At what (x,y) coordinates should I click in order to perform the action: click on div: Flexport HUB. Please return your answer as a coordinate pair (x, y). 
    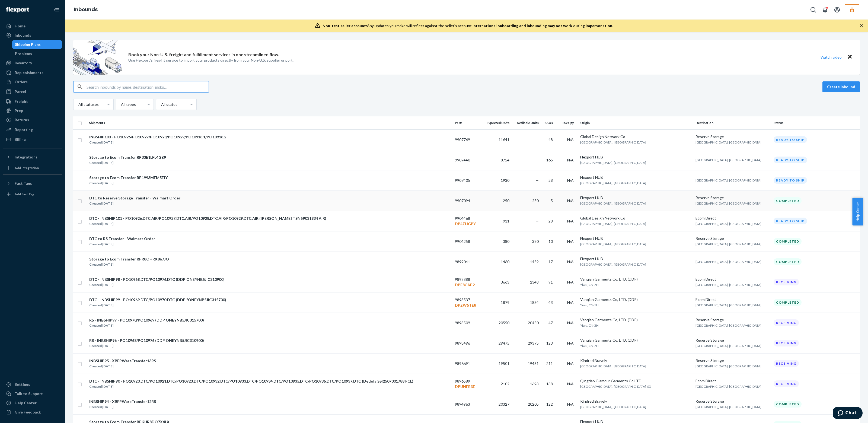
    Looking at the image, I should click on (635, 239).